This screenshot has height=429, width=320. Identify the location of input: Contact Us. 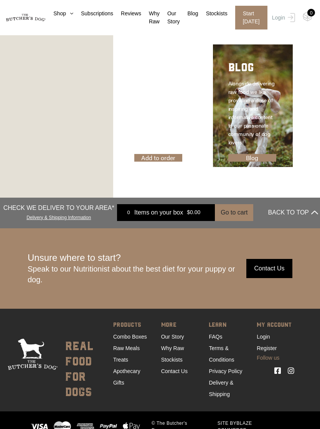
(269, 269).